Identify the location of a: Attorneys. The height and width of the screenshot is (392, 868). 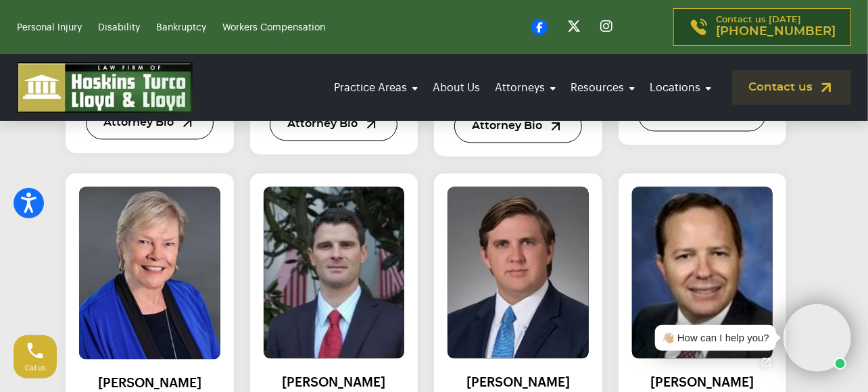
(525, 88).